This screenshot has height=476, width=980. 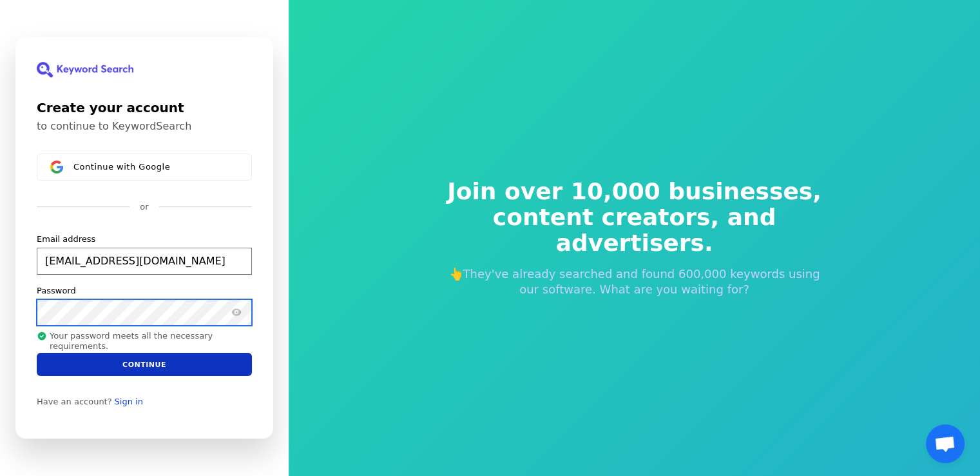 What do you see at coordinates (946, 443) in the screenshot?
I see `a: Open chat` at bounding box center [946, 443].